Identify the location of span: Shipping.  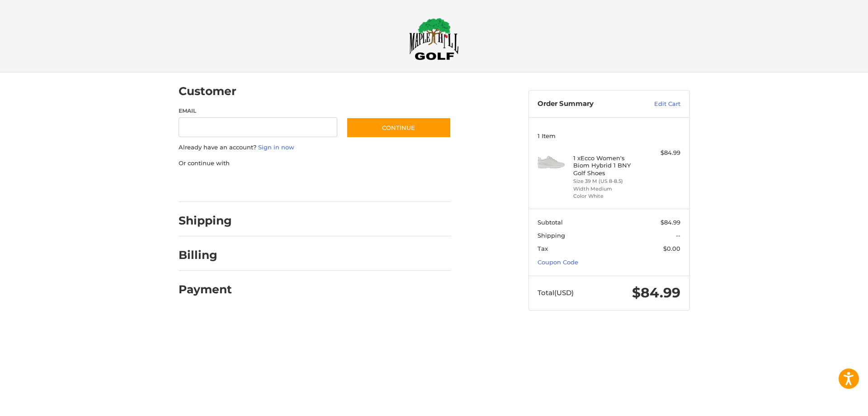
(551, 235).